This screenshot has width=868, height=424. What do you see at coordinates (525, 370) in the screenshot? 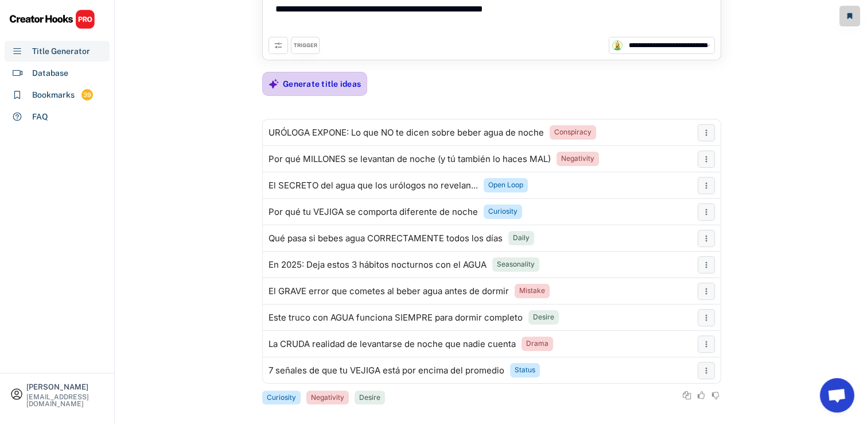
I see `div: Status` at bounding box center [525, 370].